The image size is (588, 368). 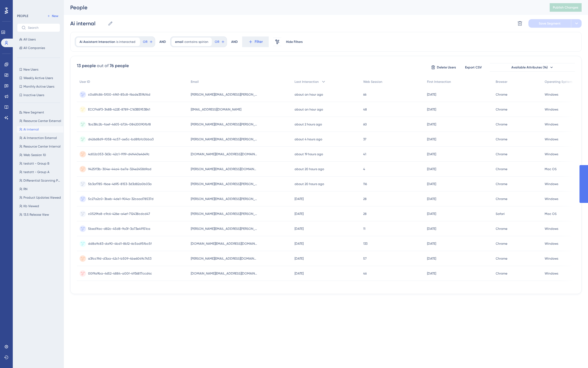 I want to click on span: Email, so click(x=195, y=82).